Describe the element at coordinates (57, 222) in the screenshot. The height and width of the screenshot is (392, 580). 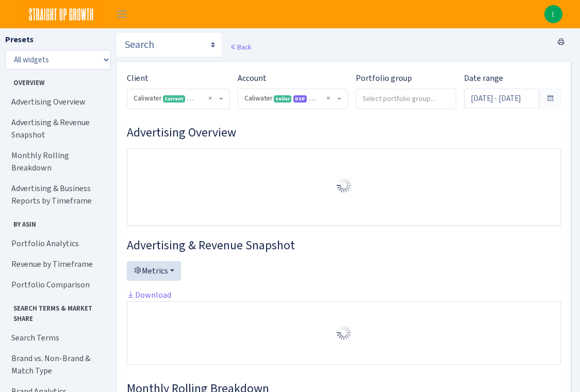
I see `span: By ASIN` at that location.